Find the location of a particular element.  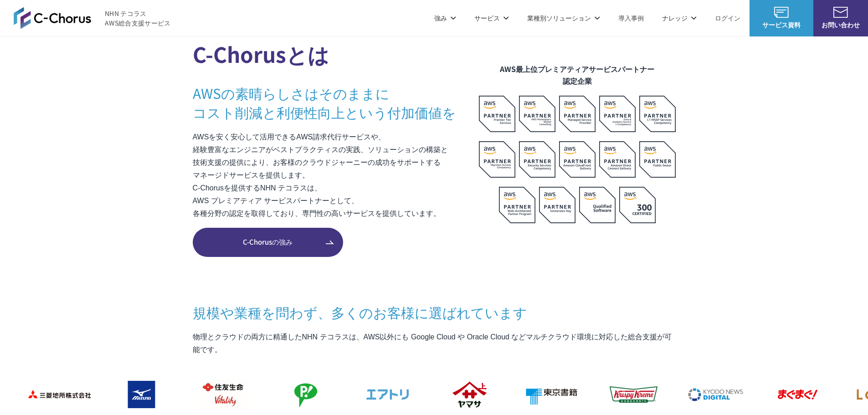

p: 物理とクラウドの両方に精通したNHN テコラスは、AWS以外にも Google Cloud や Oracle Cloud などマルチクラウド環境に対応した総合支援が可能です。 is located at coordinates (434, 343).